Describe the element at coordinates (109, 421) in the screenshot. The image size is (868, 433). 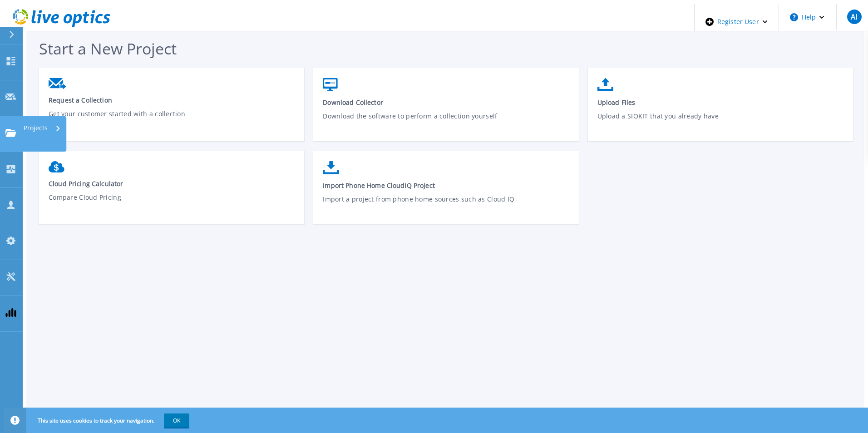
I see `span: This site uses cookies to track your navigation.` at that location.